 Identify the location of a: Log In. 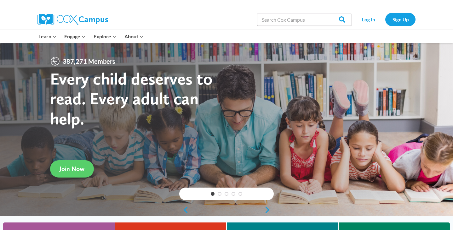
(368, 19).